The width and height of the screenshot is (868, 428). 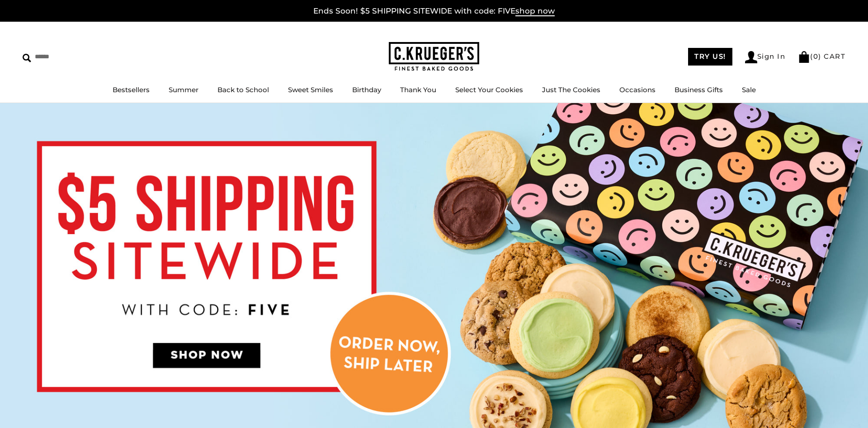 I want to click on a: Sign In, so click(x=766, y=57).